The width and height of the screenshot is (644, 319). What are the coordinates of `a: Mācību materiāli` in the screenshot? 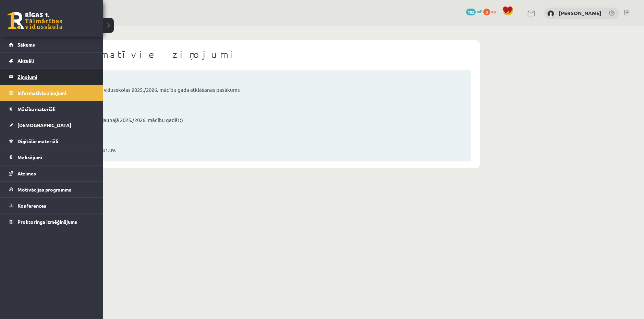 It's located at (52, 109).